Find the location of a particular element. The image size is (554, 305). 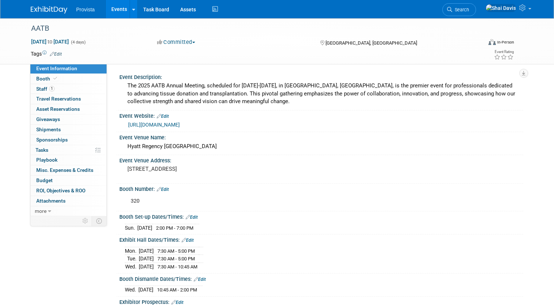

a: ROI, Objectives & ROO is located at coordinates (68, 191).